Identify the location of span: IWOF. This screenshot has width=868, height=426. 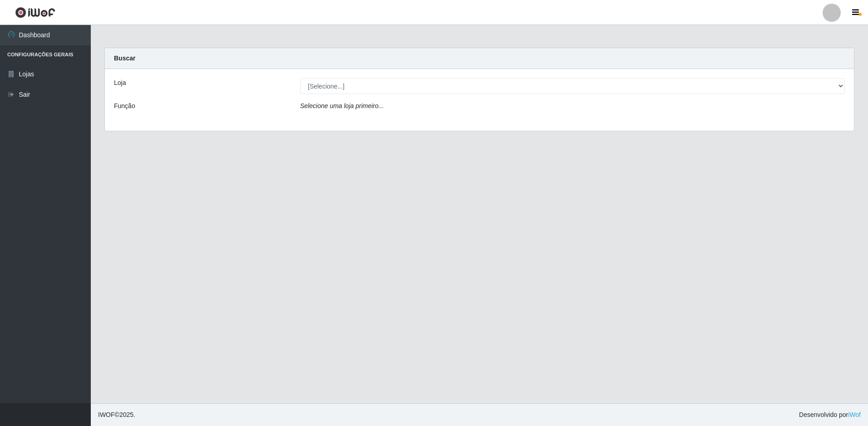
(106, 414).